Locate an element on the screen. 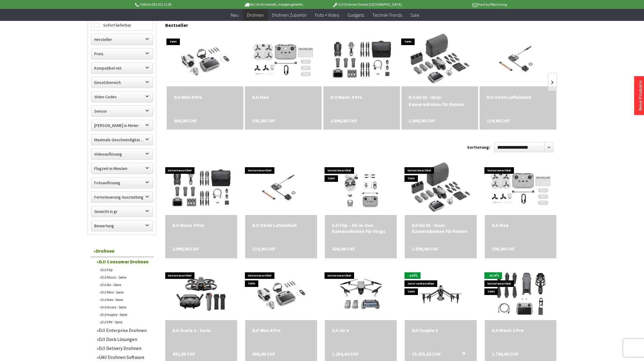  p: Kauf auf Rechnung is located at coordinates (460, 5).